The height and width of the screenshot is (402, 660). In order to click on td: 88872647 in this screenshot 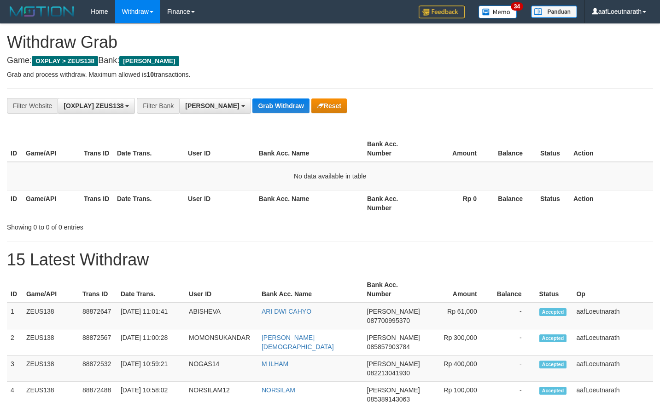, I will do `click(98, 316)`.